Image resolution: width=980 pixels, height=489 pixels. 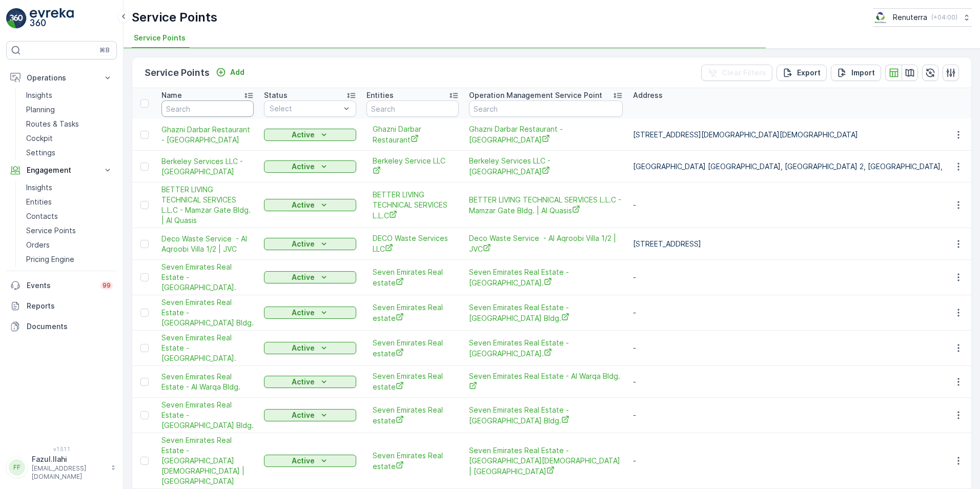 I want to click on p: Planning, so click(x=40, y=110).